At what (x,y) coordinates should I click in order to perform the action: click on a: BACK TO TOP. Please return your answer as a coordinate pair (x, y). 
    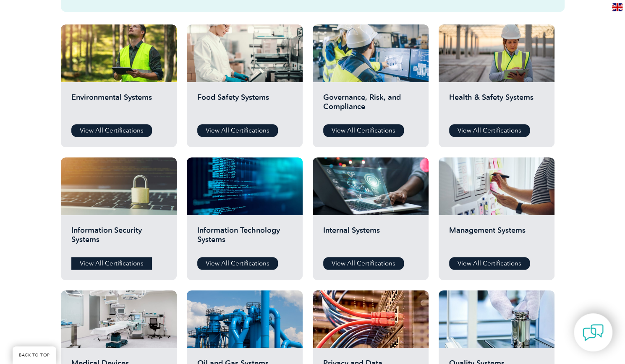
    Looking at the image, I should click on (34, 355).